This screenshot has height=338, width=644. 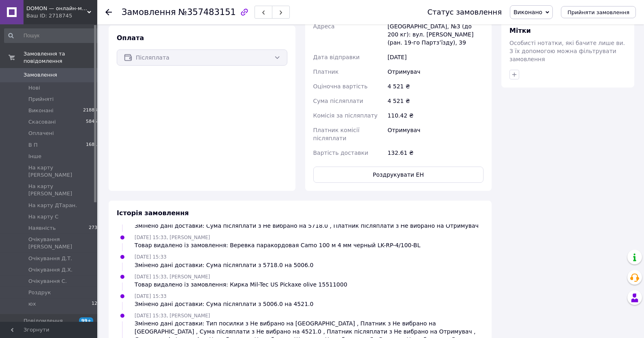 What do you see at coordinates (94, 228) in the screenshot?
I see `span: 2734` at bounding box center [94, 228].